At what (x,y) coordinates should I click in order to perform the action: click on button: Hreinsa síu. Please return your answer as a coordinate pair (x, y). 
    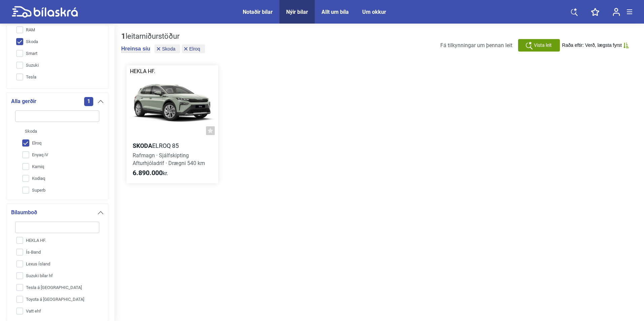
    Looking at the image, I should click on (135, 49).